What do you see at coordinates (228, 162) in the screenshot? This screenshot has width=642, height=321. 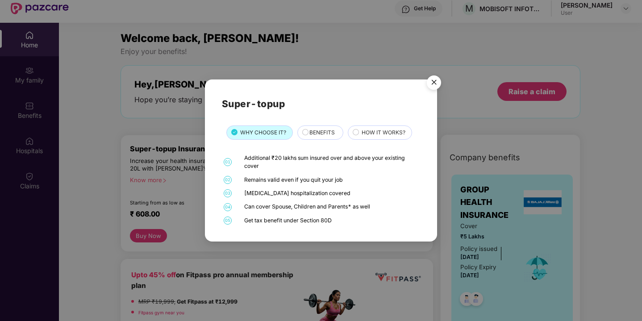 I see `span: 01` at bounding box center [228, 162].